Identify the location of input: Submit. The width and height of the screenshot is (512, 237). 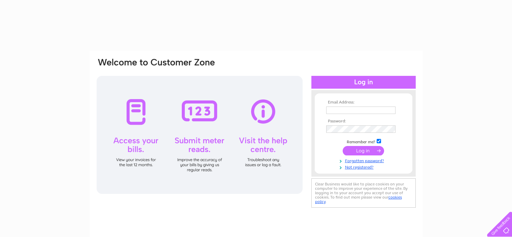
(363, 151).